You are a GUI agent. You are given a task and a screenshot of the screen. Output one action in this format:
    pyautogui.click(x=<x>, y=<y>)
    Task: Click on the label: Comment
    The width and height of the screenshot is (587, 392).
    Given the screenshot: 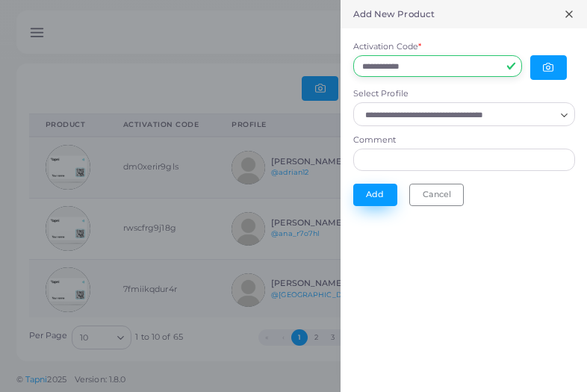 What is the action you would take?
    pyautogui.click(x=375, y=141)
    